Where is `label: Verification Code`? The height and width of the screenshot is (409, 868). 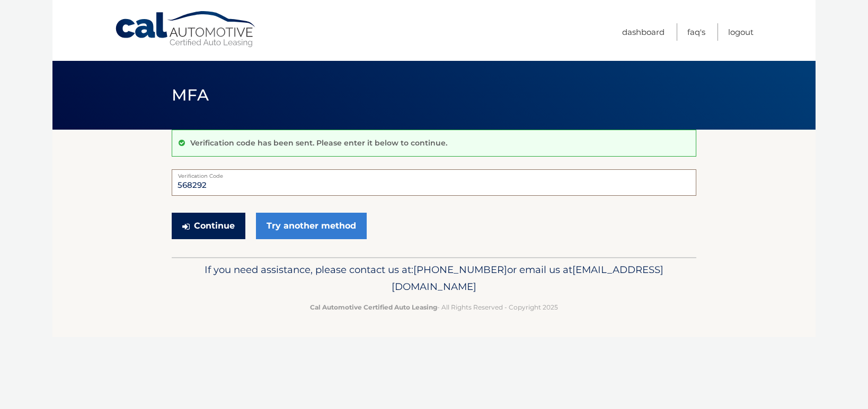 label: Verification Code is located at coordinates (434, 174).